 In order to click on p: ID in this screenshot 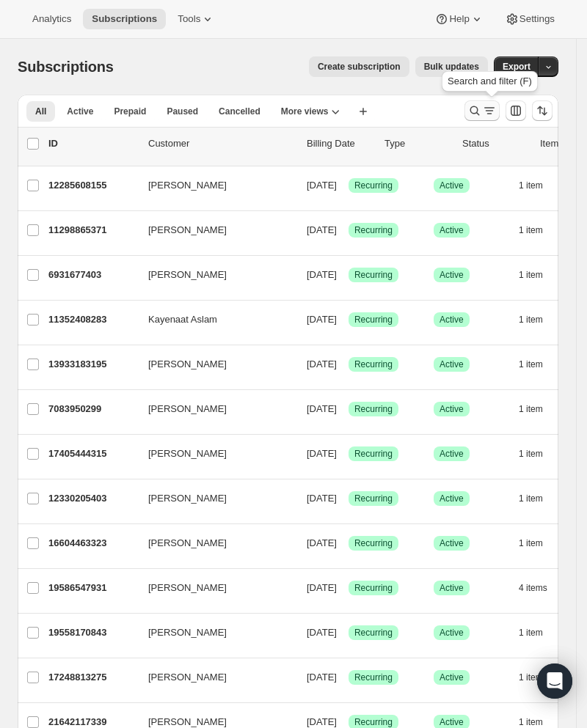, I will do `click(92, 144)`.